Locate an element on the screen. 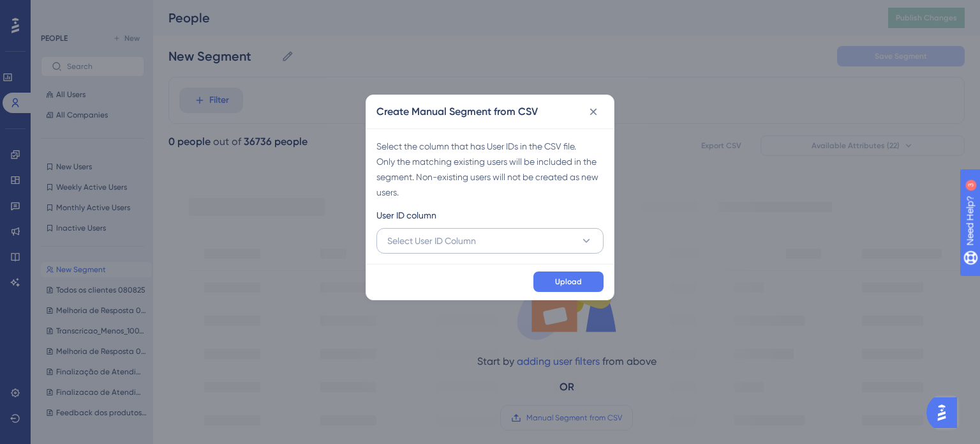  span: Upload is located at coordinates (568, 282).